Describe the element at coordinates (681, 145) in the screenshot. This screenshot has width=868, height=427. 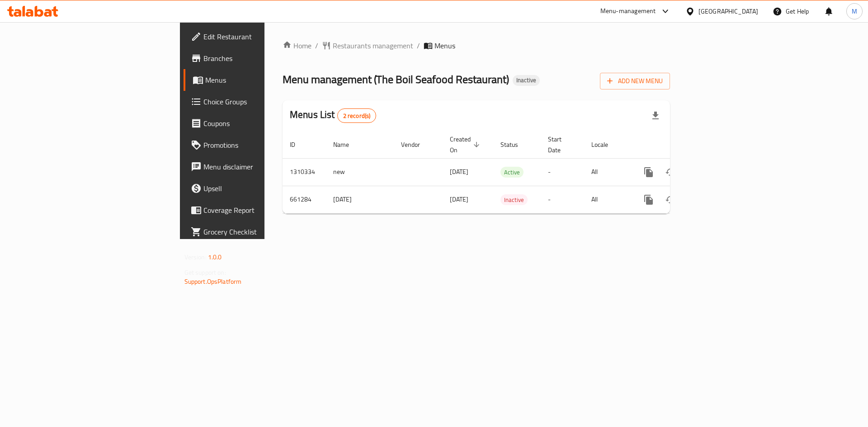
I see `th: Actions` at that location.